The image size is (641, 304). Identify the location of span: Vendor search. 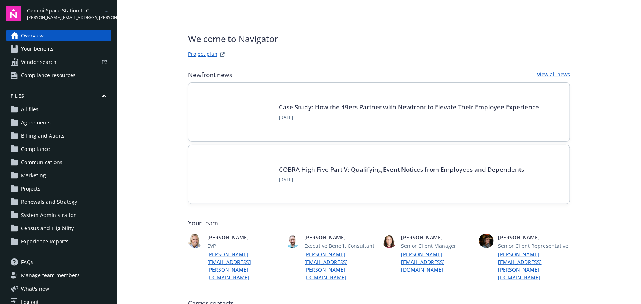
(39, 62).